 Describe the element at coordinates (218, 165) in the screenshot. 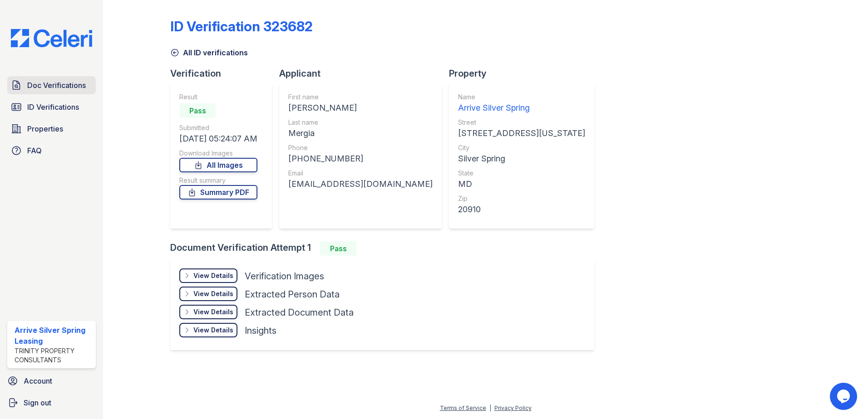

I see `a: All Images` at that location.